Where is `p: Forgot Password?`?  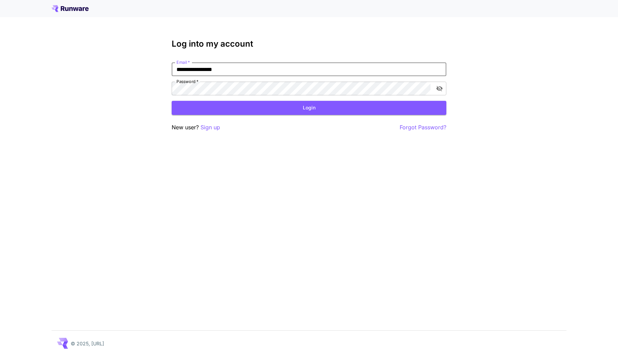 p: Forgot Password? is located at coordinates (423, 127).